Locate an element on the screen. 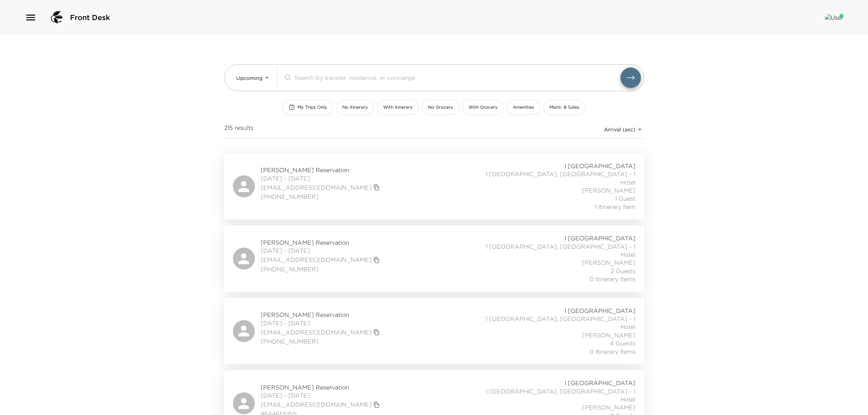 The image size is (868, 415). span: No Itinerary is located at coordinates (355, 107).